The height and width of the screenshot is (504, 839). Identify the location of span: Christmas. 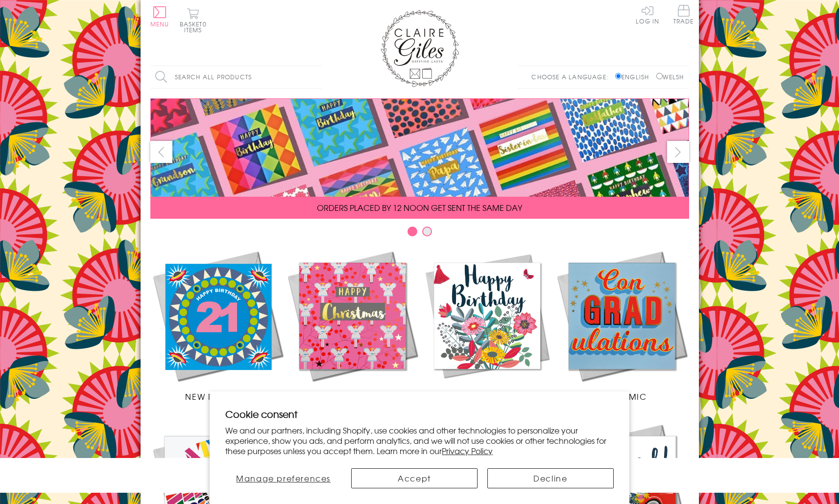
(352, 396).